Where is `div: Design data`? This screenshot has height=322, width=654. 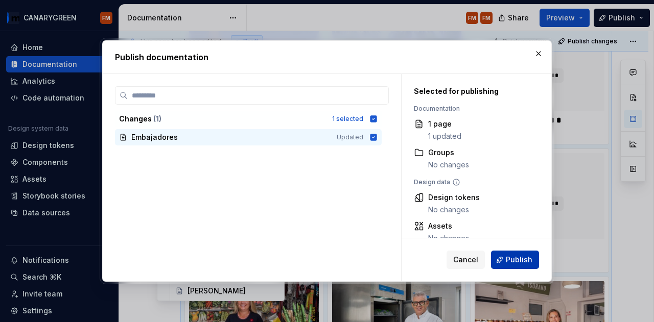 div: Design data is located at coordinates (470, 182).